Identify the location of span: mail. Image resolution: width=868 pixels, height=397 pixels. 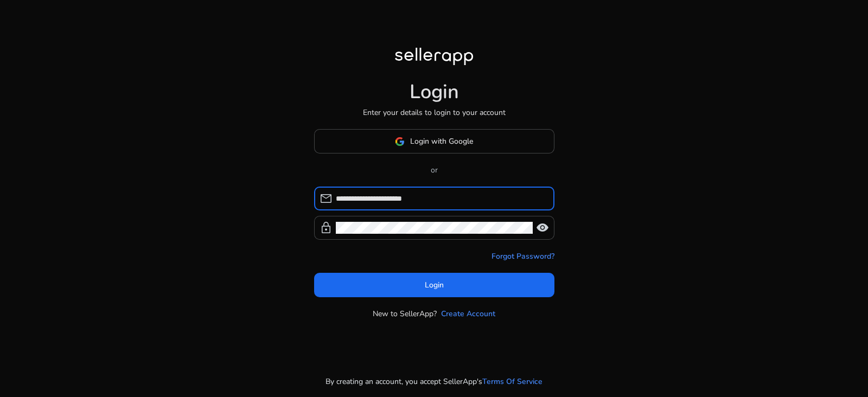
(326, 198).